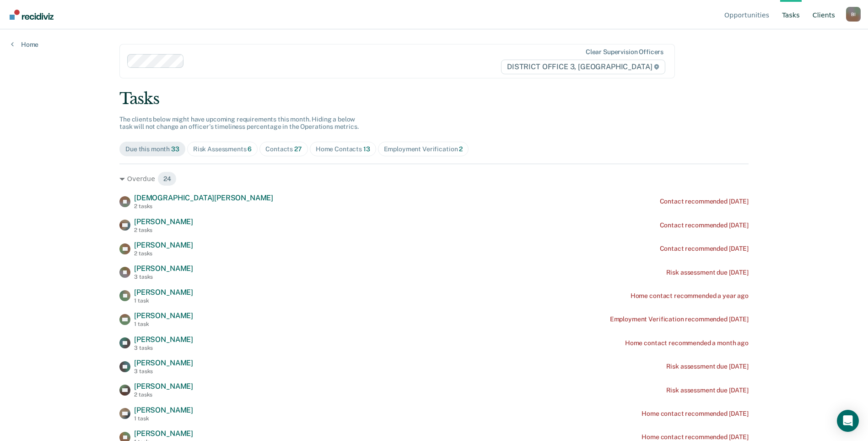 This screenshot has height=441, width=868. What do you see at coordinates (239, 122) in the screenshot?
I see `span: The clients below might have upcoming requirements this month. Hiding a below task will not chang...` at bounding box center [239, 122].